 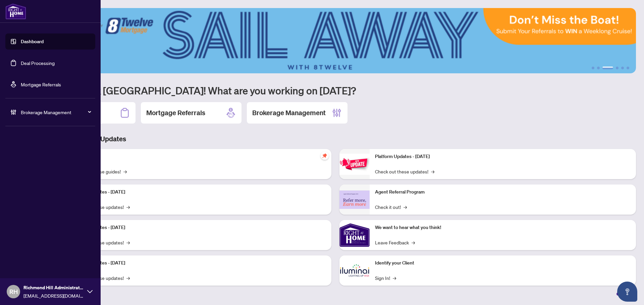 I want to click on span: RH, so click(x=13, y=292).